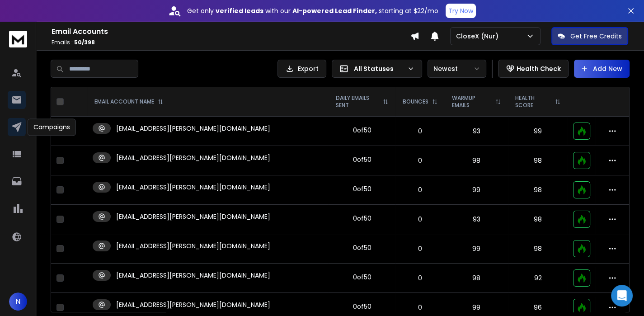 Image resolution: width=644 pixels, height=316 pixels. What do you see at coordinates (379, 69) in the screenshot?
I see `p: All Statuses` at bounding box center [379, 69].